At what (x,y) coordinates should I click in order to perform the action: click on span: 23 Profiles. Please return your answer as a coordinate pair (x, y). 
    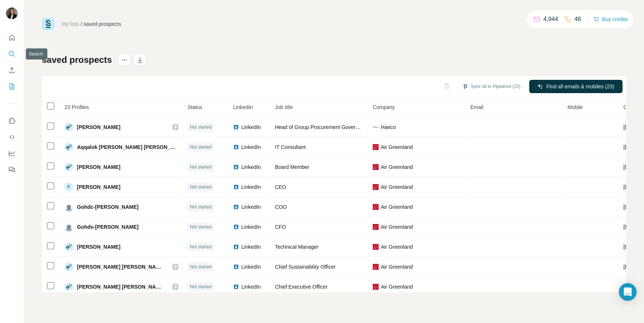
    Looking at the image, I should click on (77, 107).